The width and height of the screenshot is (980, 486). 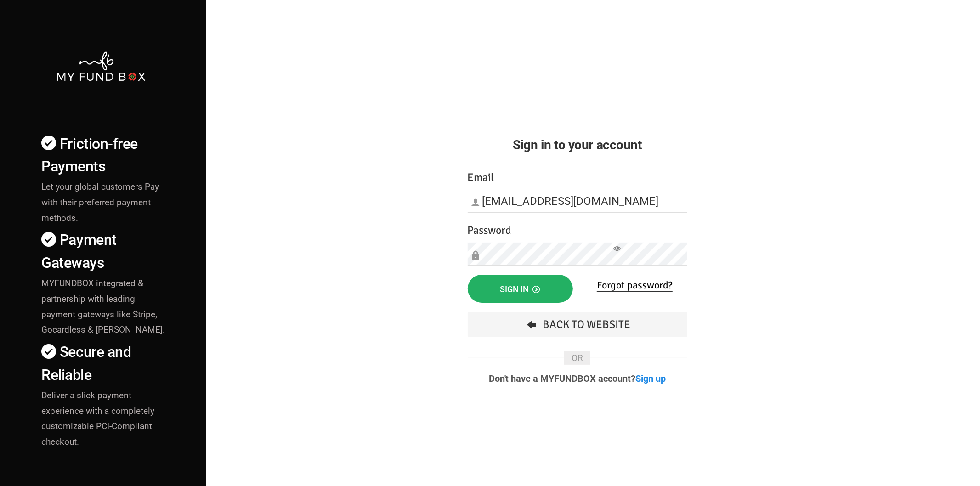 I want to click on span: MYFUNDBOX integrated & partnership with leading payment gateways like Stripe, Gocardless & [PERSO..., so click(x=103, y=307).